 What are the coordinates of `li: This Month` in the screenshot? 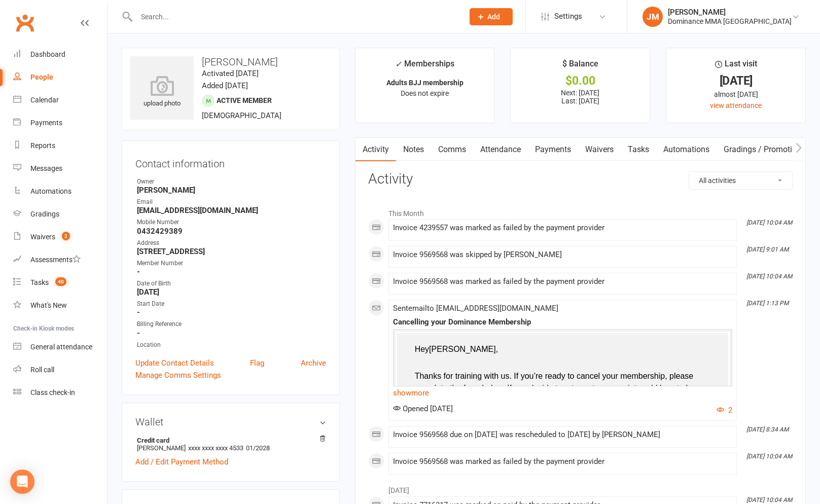 It's located at (580, 211).